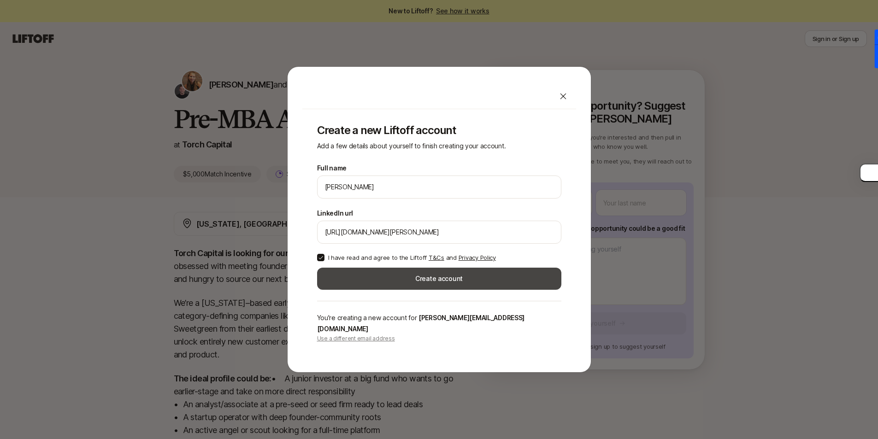 The height and width of the screenshot is (439, 878). I want to click on p: Create a new Liftoff account, so click(439, 130).